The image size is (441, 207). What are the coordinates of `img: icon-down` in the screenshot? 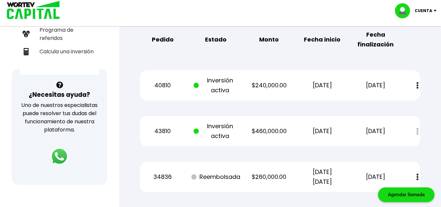 It's located at (437, 11).